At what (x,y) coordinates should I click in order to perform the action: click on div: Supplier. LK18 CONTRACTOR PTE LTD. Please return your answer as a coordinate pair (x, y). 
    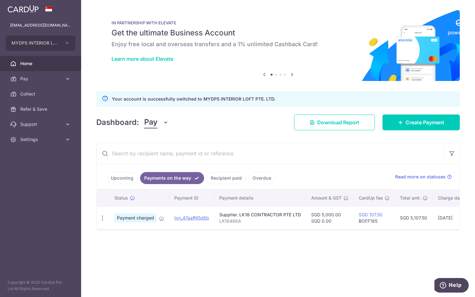
    Looking at the image, I should click on (260, 215).